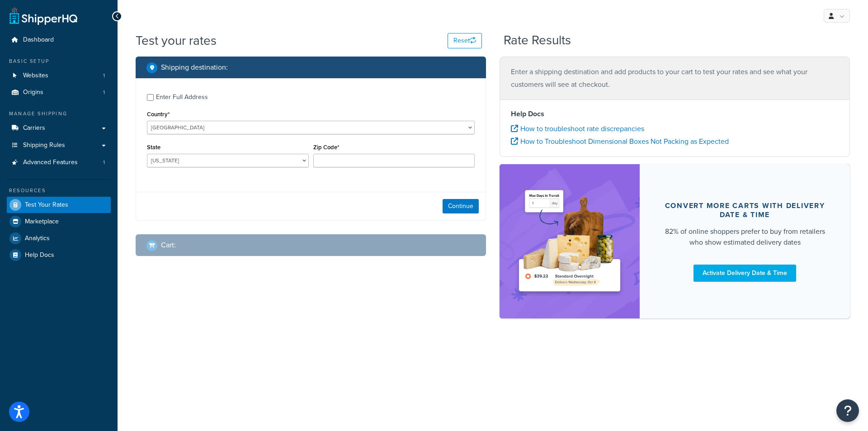 The image size is (868, 431). What do you see at coordinates (59, 128) in the screenshot?
I see `li: Carriers` at bounding box center [59, 128].